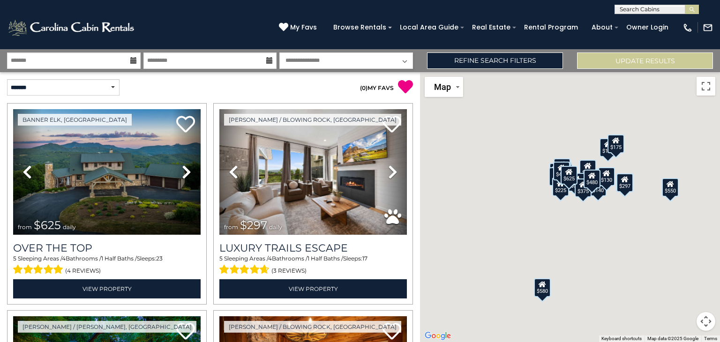 Image resolution: width=720 pixels, height=342 pixels. I want to click on img: mail-regular-white.png, so click(708, 28).